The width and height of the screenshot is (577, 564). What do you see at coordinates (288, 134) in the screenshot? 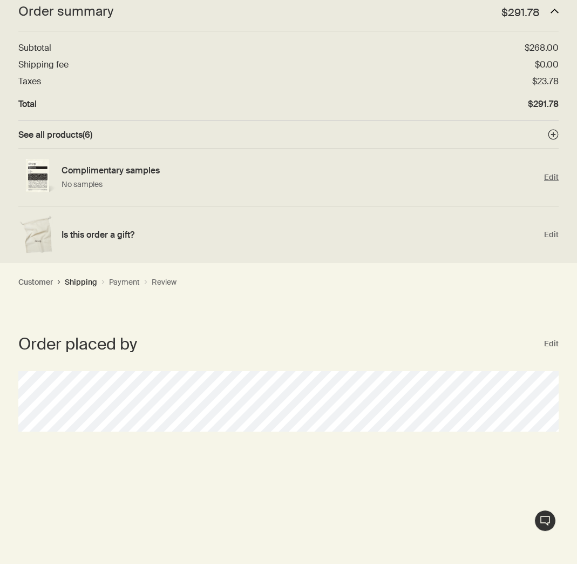
I see `button: See all products(6)` at bounding box center [288, 134].